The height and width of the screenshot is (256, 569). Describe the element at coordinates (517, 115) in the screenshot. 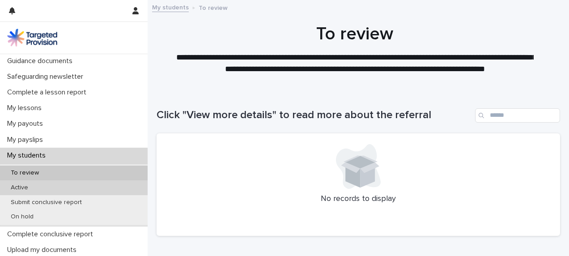

I see `input: Search` at that location.